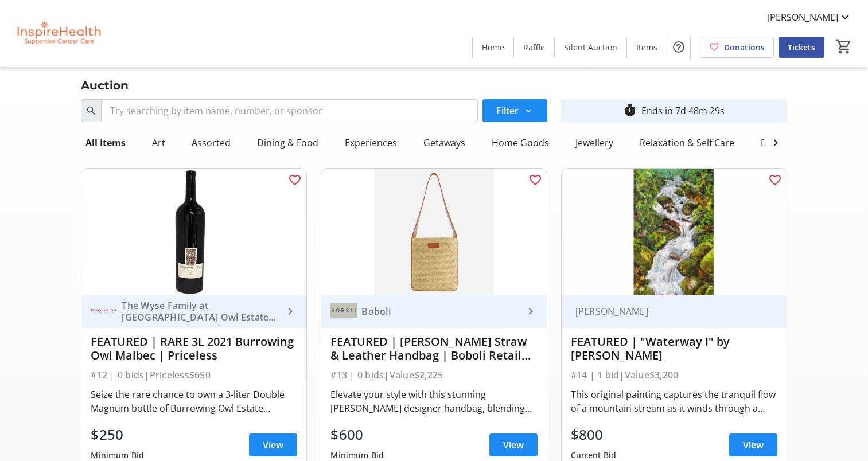 The height and width of the screenshot is (461, 868). What do you see at coordinates (595, 142) in the screenshot?
I see `div: Jewellery` at bounding box center [595, 142].